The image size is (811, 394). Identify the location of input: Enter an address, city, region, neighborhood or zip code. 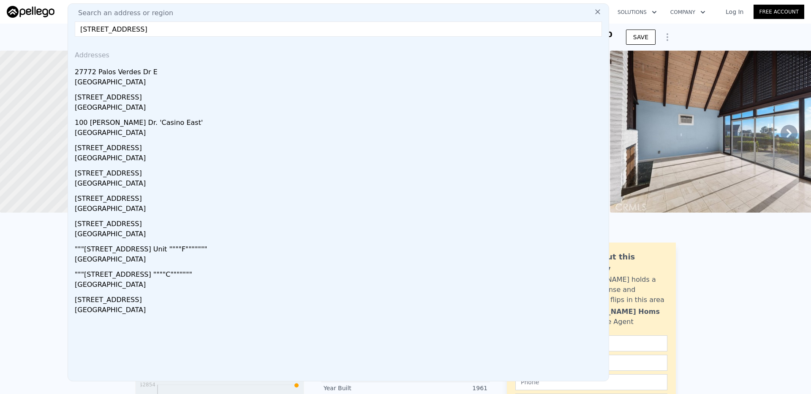
(338, 29).